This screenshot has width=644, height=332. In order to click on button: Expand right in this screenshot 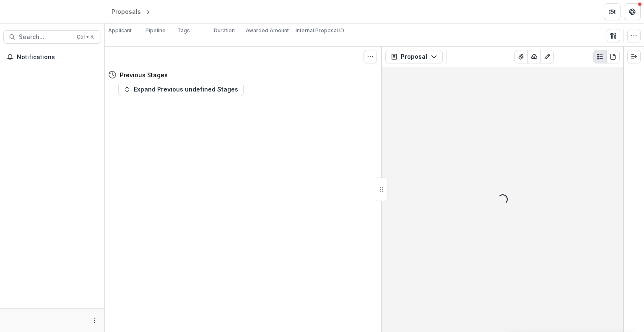, I will do `click(634, 57)`.